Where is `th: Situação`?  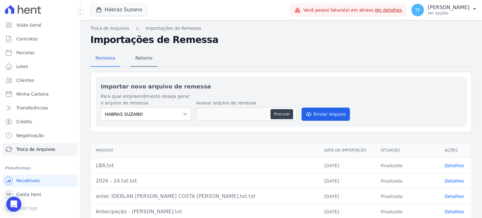 th: Situação is located at coordinates (408, 150).